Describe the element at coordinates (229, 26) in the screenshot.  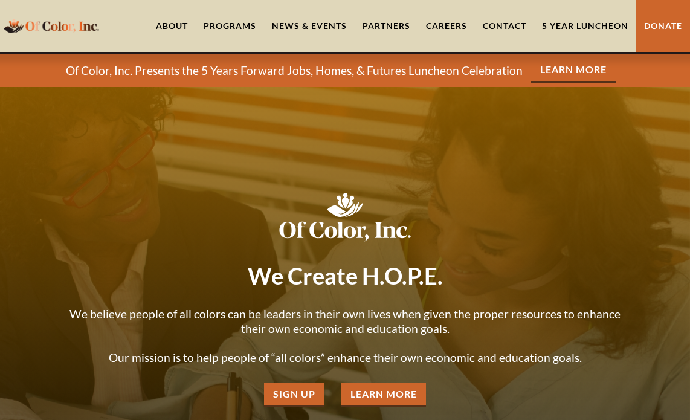
I see `div: Programs` at that location.